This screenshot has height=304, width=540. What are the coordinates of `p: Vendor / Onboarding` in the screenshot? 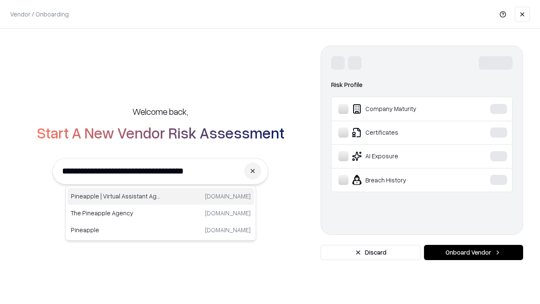 It's located at (39, 14).